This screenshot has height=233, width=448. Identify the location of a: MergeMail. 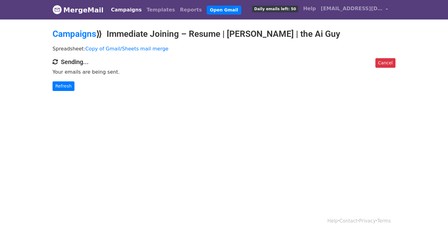
(78, 10).